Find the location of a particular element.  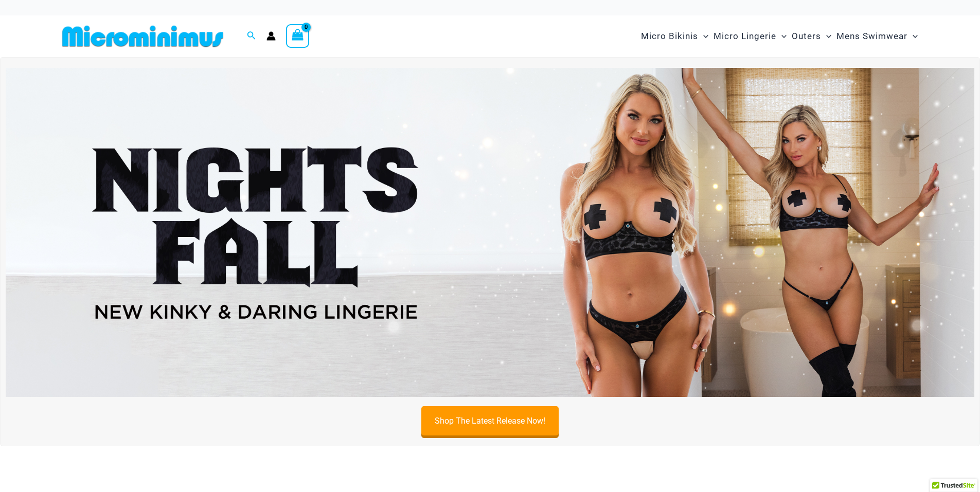

nav: Site Navigation is located at coordinates (779, 36).